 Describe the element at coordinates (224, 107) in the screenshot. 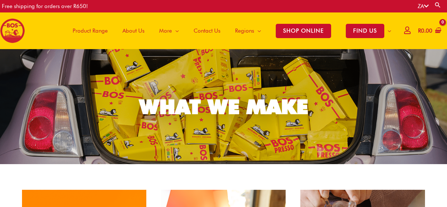

I see `div: WHAT WE MAKE` at that location.